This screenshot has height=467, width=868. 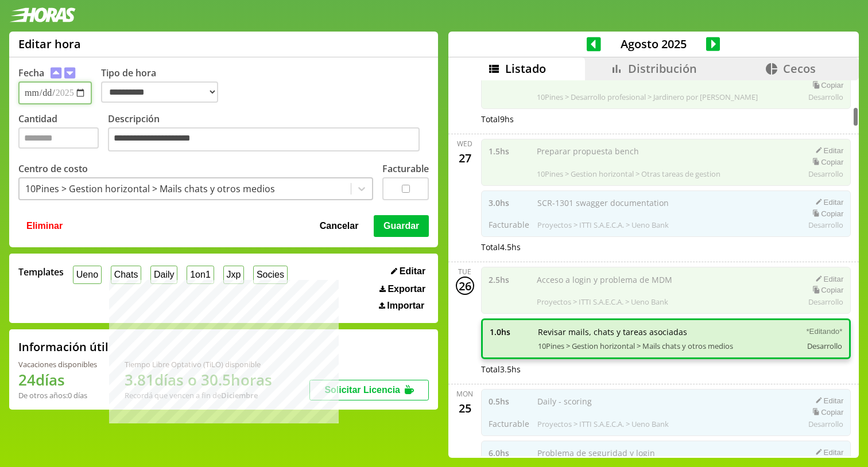 I want to click on h1: 24 días, so click(x=58, y=379).